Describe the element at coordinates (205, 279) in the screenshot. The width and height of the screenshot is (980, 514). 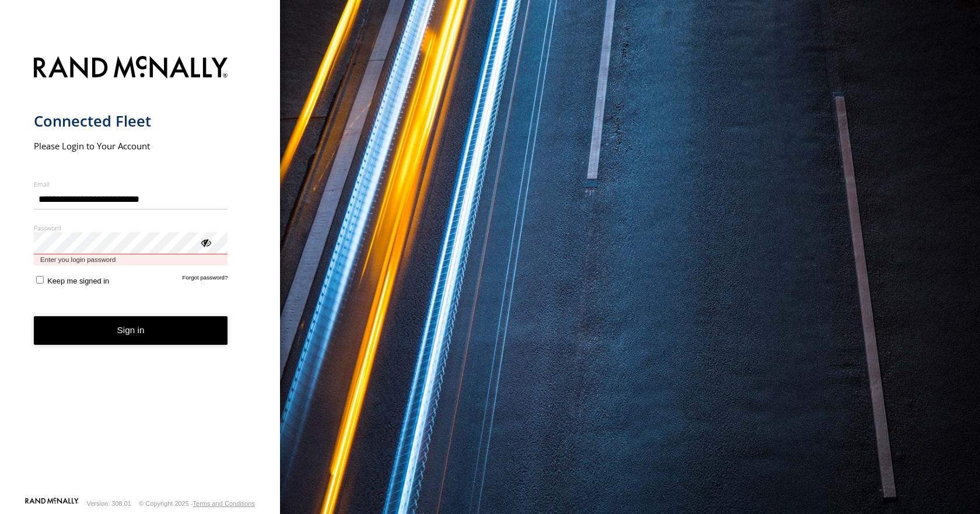
I see `a: Forgot password?` at that location.